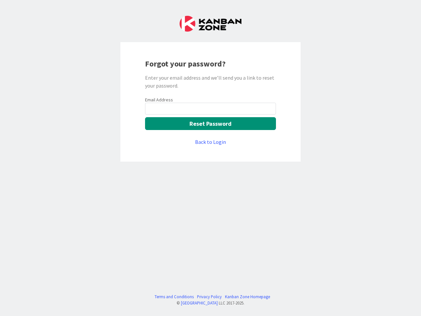 Image resolution: width=421 pixels, height=316 pixels. Describe the element at coordinates (185, 63) in the screenshot. I see `b: Forgot your password?` at that location.